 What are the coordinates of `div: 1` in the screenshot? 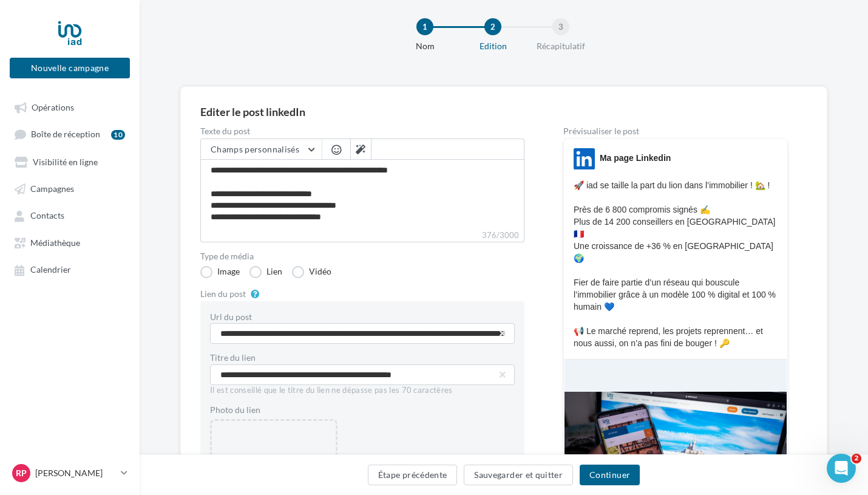 It's located at (425, 27).